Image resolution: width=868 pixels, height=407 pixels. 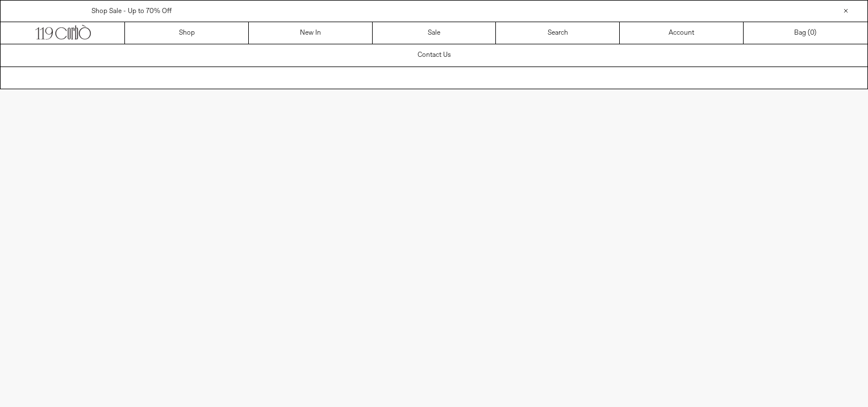 I want to click on a: Sale, so click(x=434, y=33).